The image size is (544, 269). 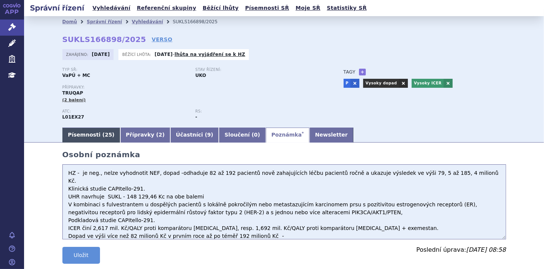 I want to click on p: RS:, so click(x=258, y=112).